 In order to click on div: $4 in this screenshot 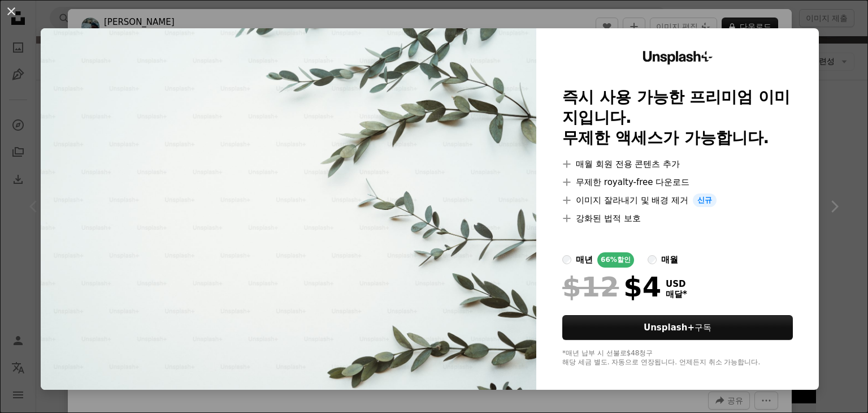, I will do `click(611, 287)`.